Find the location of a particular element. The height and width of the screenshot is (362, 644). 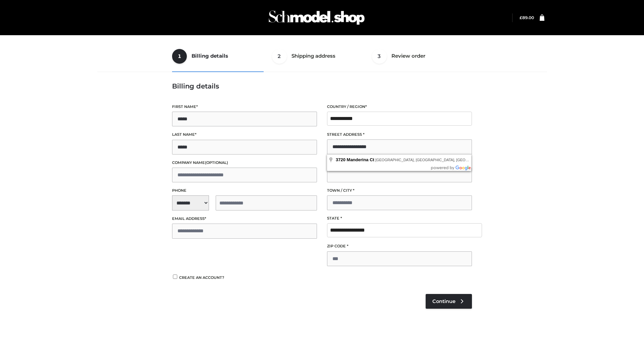

a: Continue is located at coordinates (449, 301).